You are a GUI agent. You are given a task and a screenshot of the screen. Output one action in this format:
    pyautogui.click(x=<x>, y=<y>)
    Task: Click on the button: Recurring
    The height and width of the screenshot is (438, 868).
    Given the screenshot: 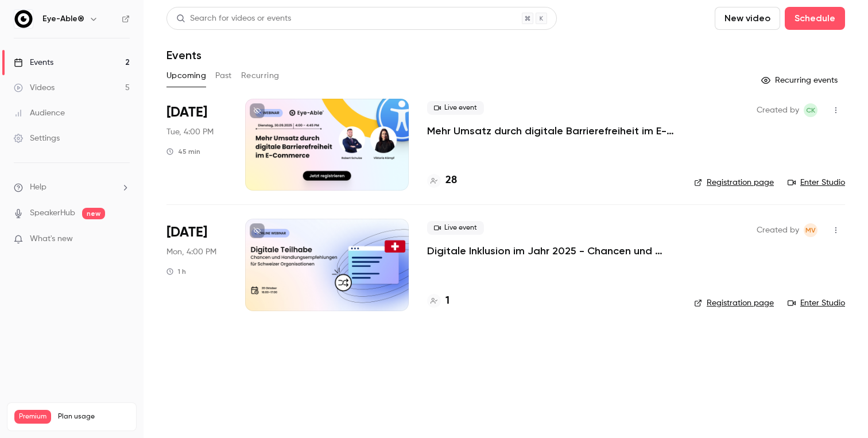 What is the action you would take?
    pyautogui.click(x=260, y=76)
    